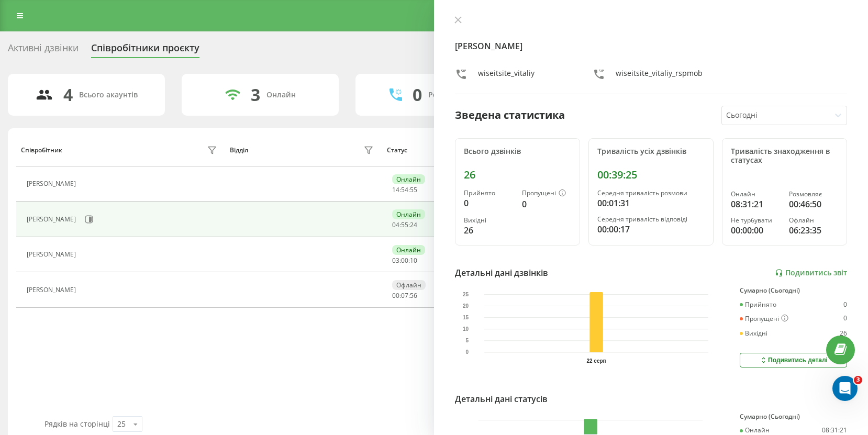 The image size is (868, 435). What do you see at coordinates (454, 95) in the screenshot?
I see `div: Розмовляють` at bounding box center [454, 95].